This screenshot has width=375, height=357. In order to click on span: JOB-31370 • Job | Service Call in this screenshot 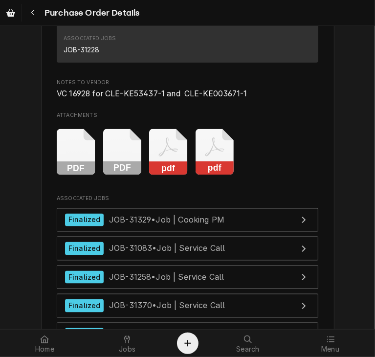, I will do `click(167, 306)`.